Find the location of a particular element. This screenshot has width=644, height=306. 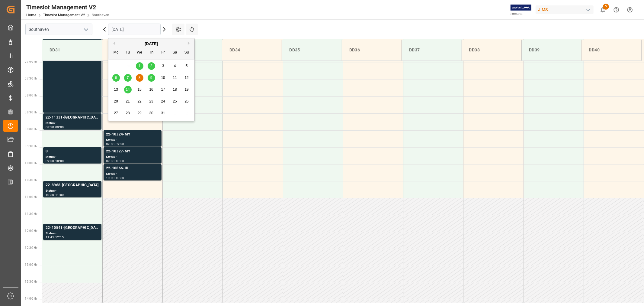

span: 08:30 Hr is located at coordinates (31, 112).